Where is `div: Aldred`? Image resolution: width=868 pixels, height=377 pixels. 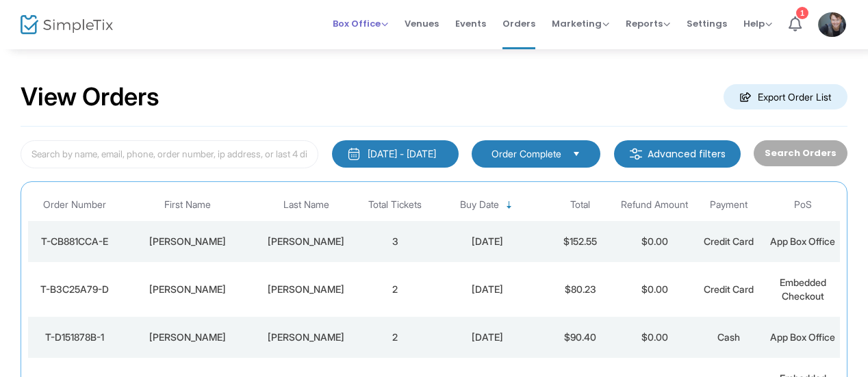
div: Aldred is located at coordinates (306, 242).